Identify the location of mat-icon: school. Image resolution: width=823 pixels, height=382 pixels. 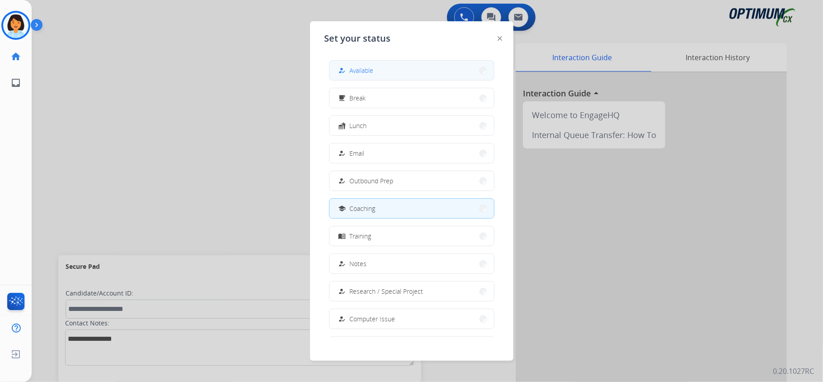
(342, 208).